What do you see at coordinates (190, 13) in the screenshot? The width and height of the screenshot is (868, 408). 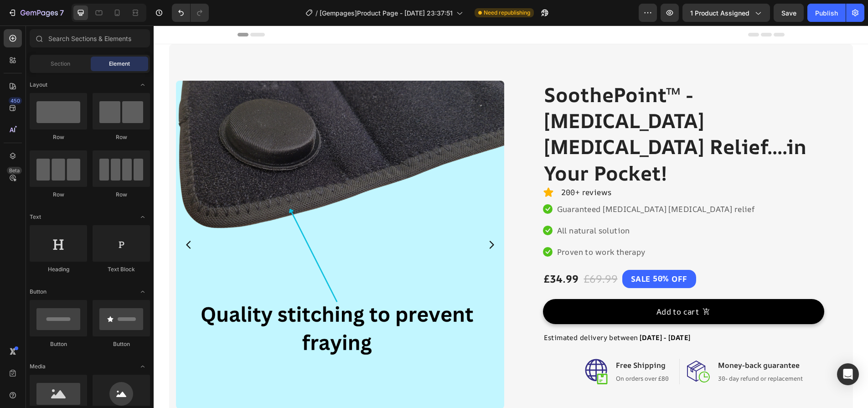 I see `div: Undo/Redo` at bounding box center [190, 13].